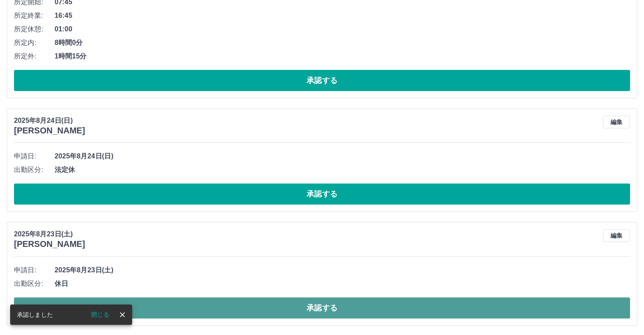 The width and height of the screenshot is (644, 335). What do you see at coordinates (342, 43) in the screenshot?
I see `span: 8時間0分` at bounding box center [342, 43].